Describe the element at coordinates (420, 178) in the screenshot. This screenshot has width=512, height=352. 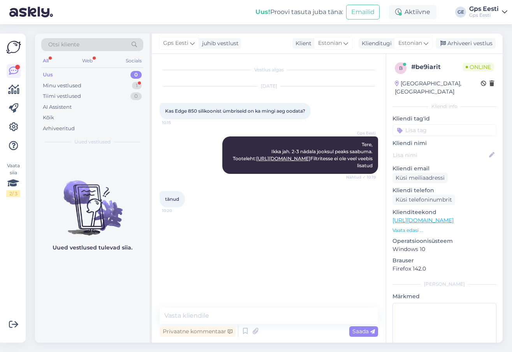
I see `div: Küsi meiliaadressi` at that location.